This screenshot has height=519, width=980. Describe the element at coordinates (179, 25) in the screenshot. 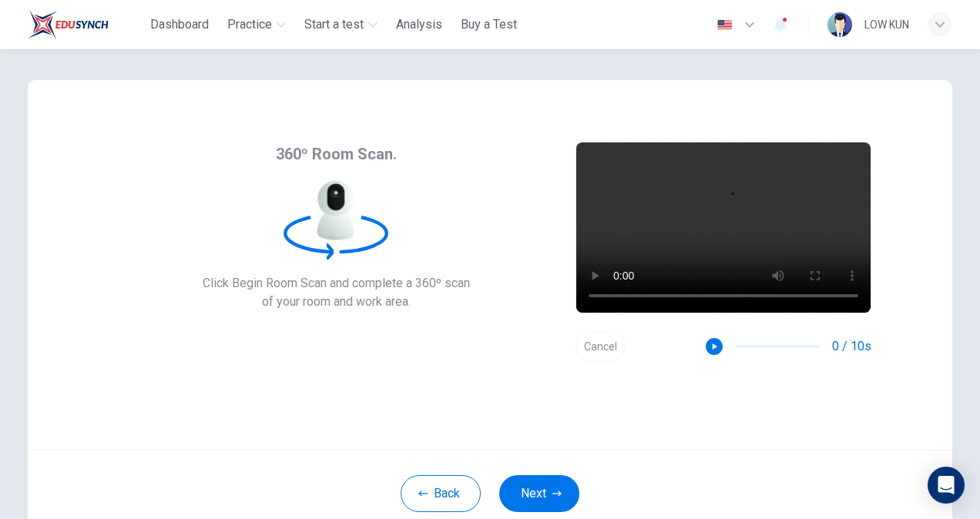

I see `span: Dashboard` at that location.